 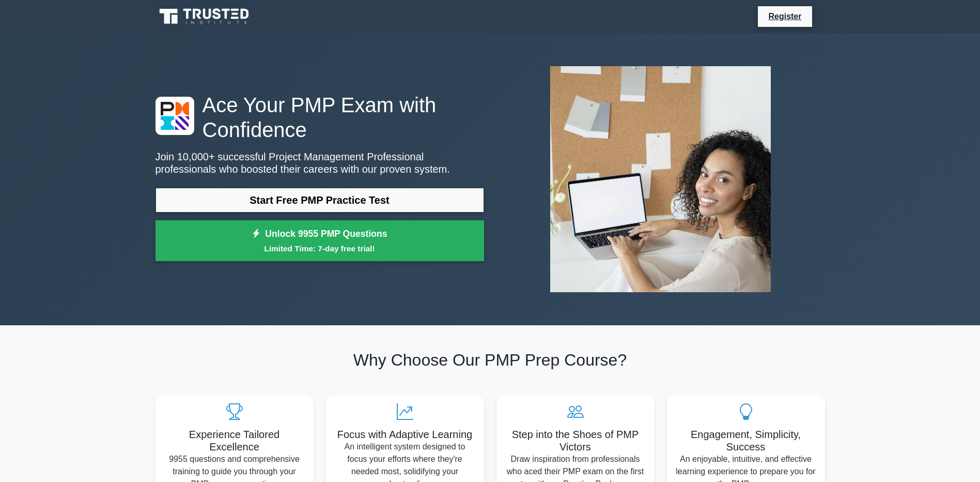 What do you see at coordinates (234, 441) in the screenshot?
I see `h5: Experience Tailored Excellence` at bounding box center [234, 441].